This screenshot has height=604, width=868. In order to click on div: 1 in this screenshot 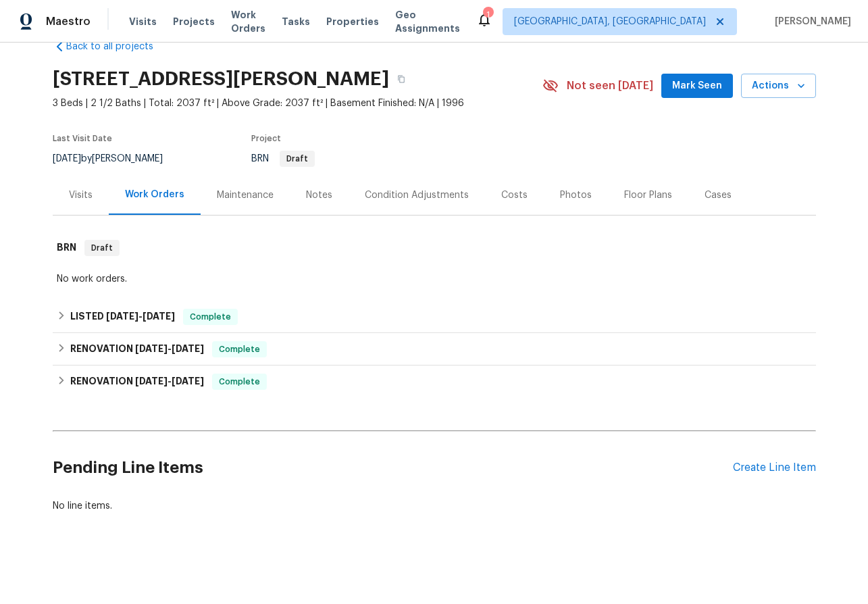, I will do `click(488, 15)`.